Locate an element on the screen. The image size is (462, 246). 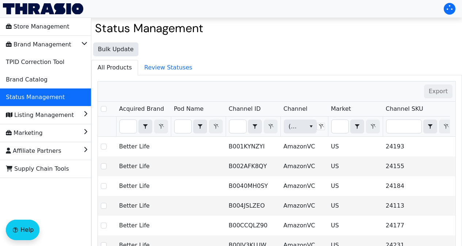
h2: Status Management is located at coordinates (277, 28).